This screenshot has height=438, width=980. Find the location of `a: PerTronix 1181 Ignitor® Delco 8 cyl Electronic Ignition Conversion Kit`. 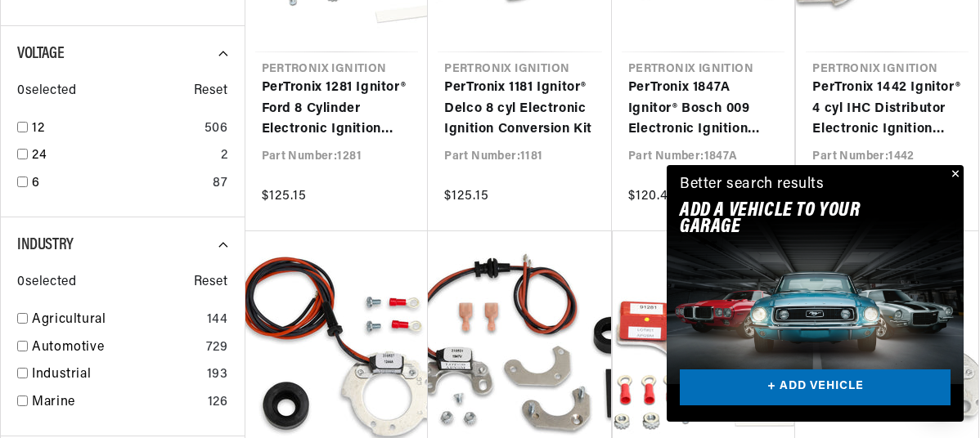

a: PerTronix 1181 Ignitor® Delco 8 cyl Electronic Ignition Conversion Kit is located at coordinates (519, 108).